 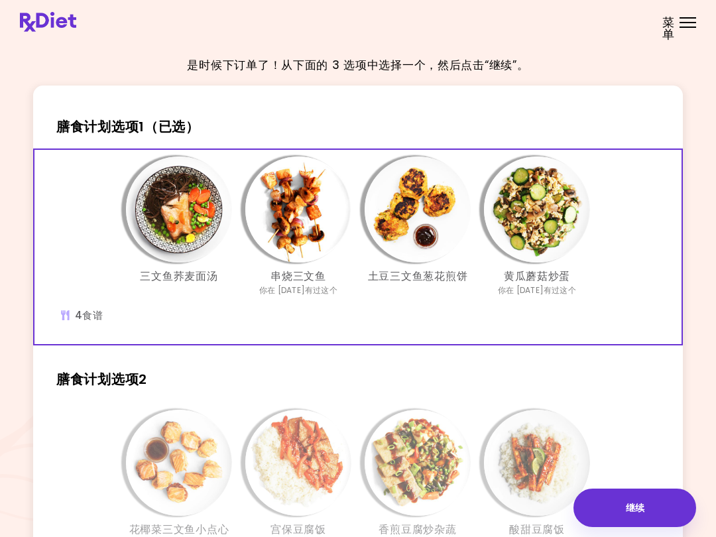 What do you see at coordinates (668, 29) in the screenshot?
I see `span: 菜单` at bounding box center [668, 29].